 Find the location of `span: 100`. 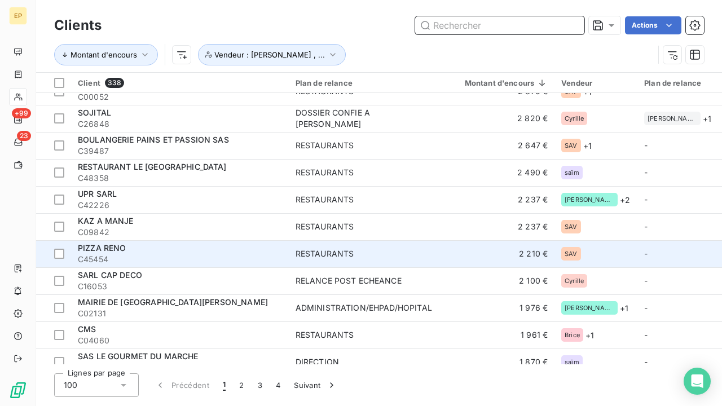

span: 100 is located at coordinates (71, 385).